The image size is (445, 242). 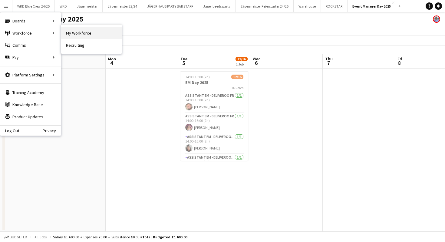 I want to click on a: Product Updates, so click(x=31, y=117).